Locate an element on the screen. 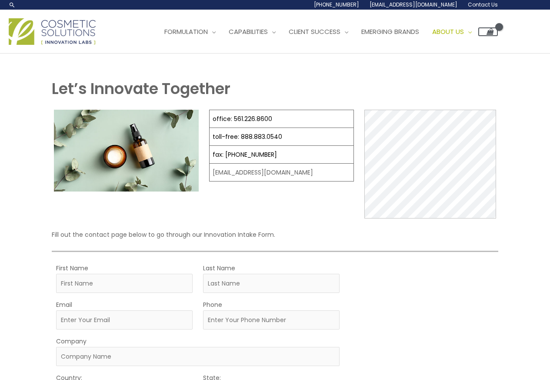 The width and height of the screenshot is (550, 380). label: Email is located at coordinates (64, 304).